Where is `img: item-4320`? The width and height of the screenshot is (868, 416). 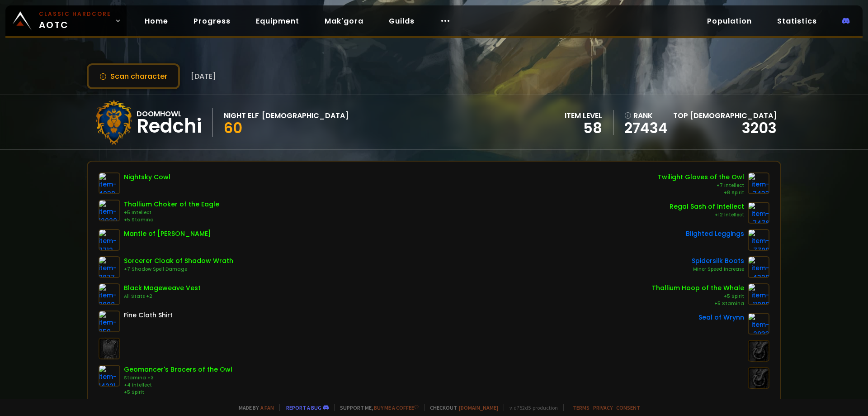
img: item-4320 is located at coordinates (759, 267).